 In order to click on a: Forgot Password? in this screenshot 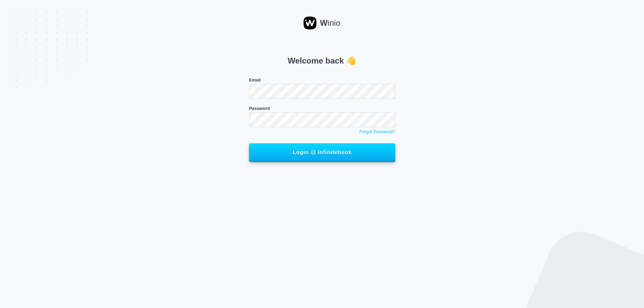, I will do `click(322, 132)`.